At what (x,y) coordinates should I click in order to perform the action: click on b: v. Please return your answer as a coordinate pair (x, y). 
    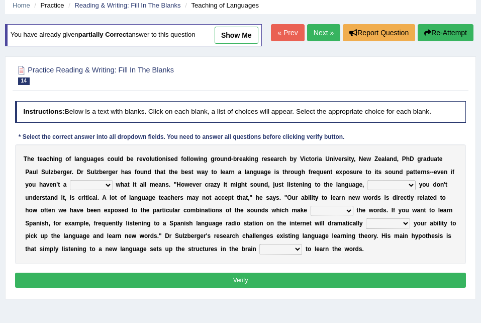
    Looking at the image, I should click on (336, 159).